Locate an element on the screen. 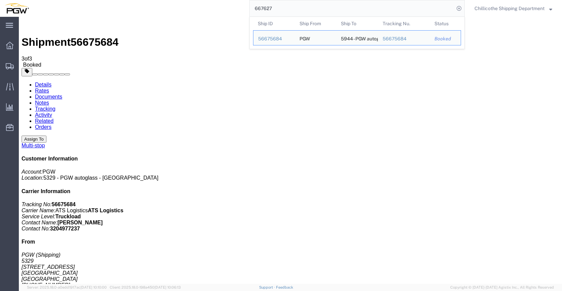 Image resolution: width=562 pixels, height=291 pixels. span: Multi-stop is located at coordinates (14, 129).